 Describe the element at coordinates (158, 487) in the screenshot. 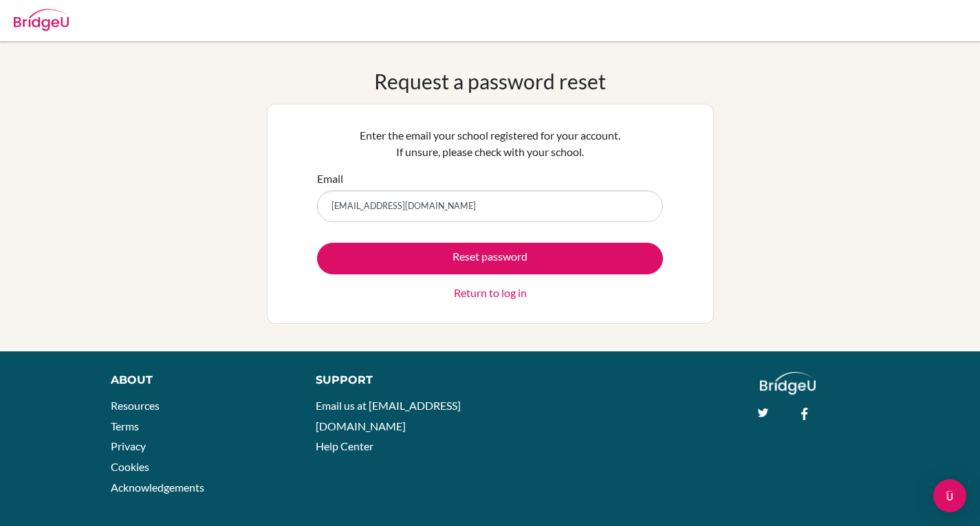

I see `a: Acknowledgements` at that location.